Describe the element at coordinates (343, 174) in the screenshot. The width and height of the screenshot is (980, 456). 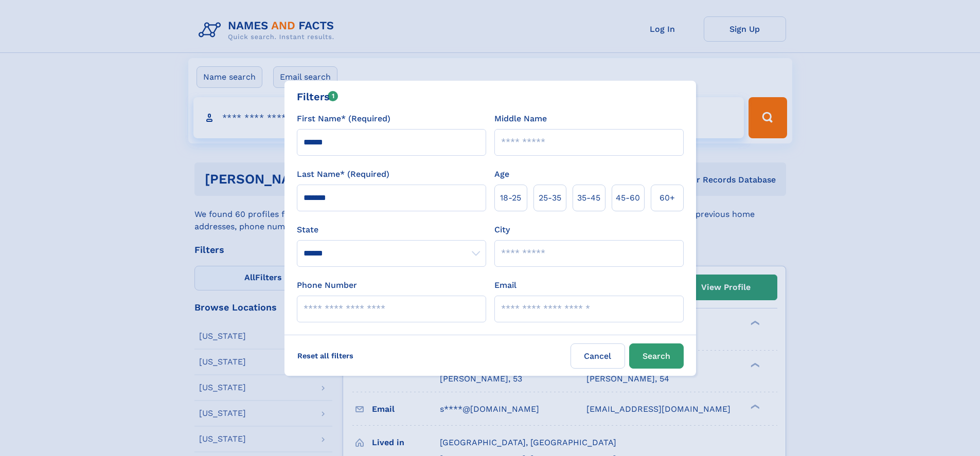
I see `label: Last Name* (Required)` at that location.